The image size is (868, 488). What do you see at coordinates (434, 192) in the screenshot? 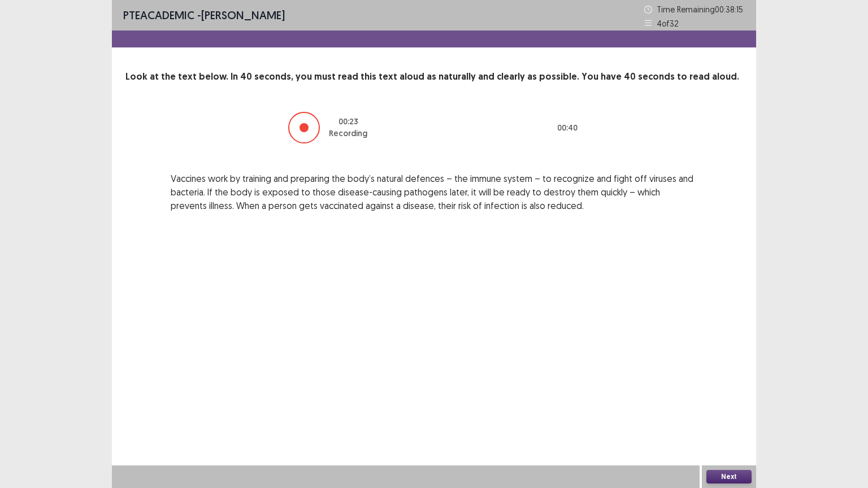
I see `p: Vaccines work by training and preparing the body’s natural defences – the immune system – to reco...` at bounding box center [434, 192].